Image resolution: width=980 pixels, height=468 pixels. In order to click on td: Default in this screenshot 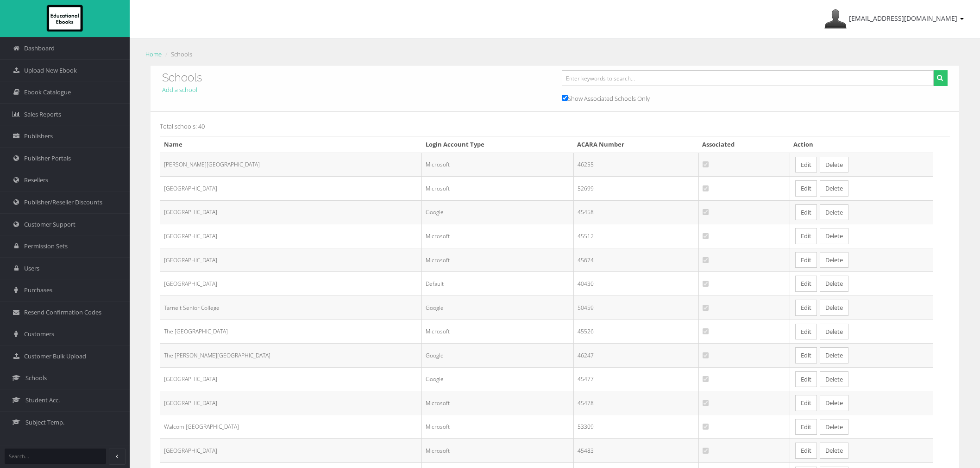, I will do `click(498, 285)`.